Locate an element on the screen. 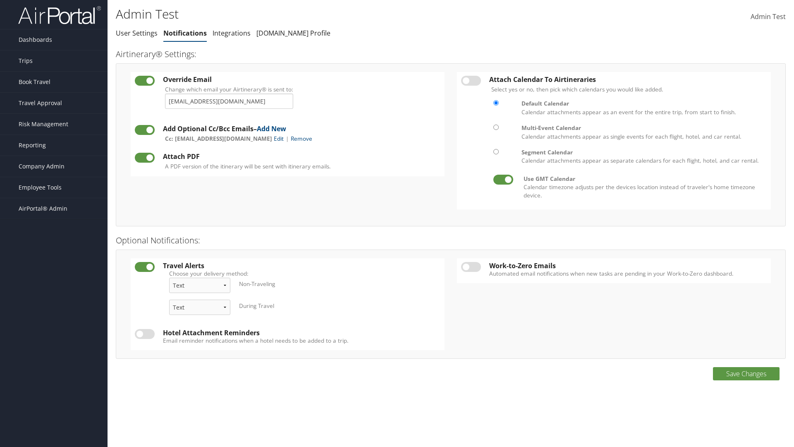 The image size is (794, 447). h3: Airtinerary® Settings: is located at coordinates (451, 54).